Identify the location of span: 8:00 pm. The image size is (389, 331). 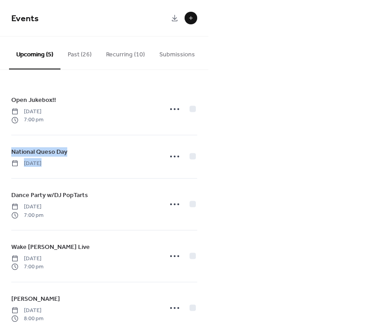
(27, 319).